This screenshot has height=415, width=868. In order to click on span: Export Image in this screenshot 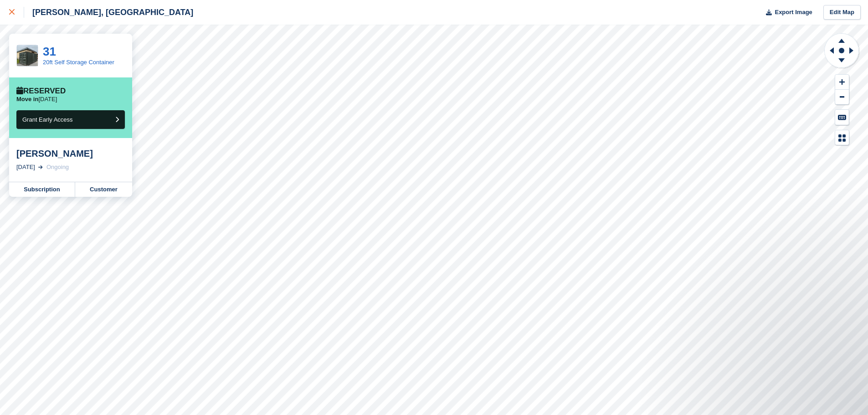, I will do `click(793, 12)`.